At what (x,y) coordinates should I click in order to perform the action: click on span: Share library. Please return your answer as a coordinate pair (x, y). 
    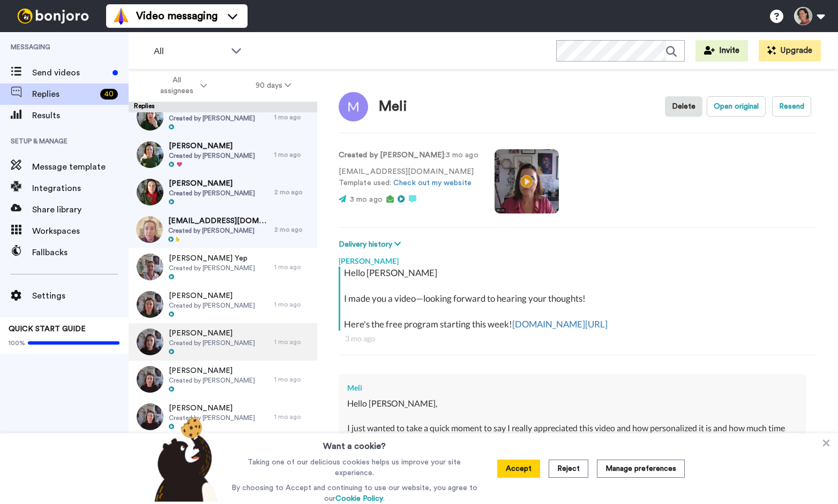
    Looking at the image, I should click on (80, 210).